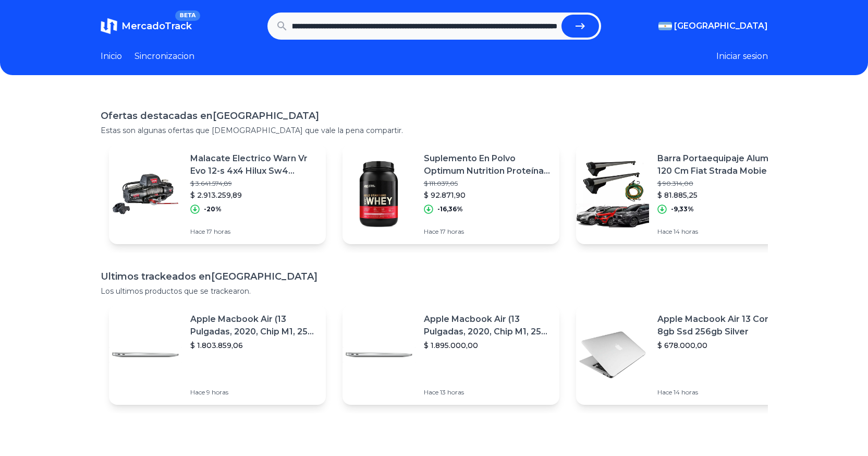 This screenshot has height=456, width=868. I want to click on p: $ 81.885,25, so click(721, 195).